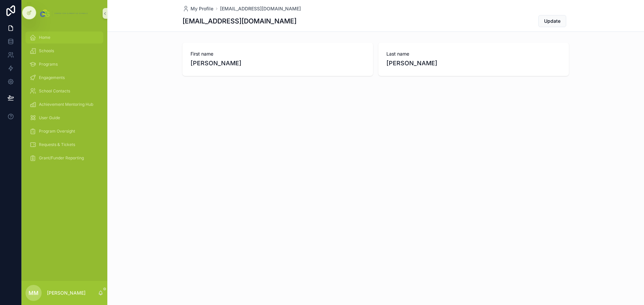 This screenshot has height=305, width=644. Describe the element at coordinates (64, 100) in the screenshot. I see `div: scrollable content` at that location.